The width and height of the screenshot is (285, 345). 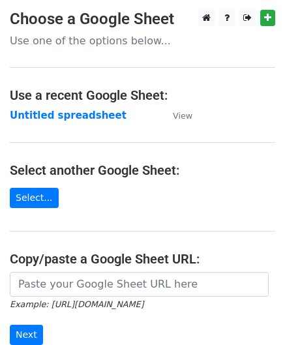 What do you see at coordinates (142, 40) in the screenshot?
I see `p: Use one of the options below...` at bounding box center [142, 40].